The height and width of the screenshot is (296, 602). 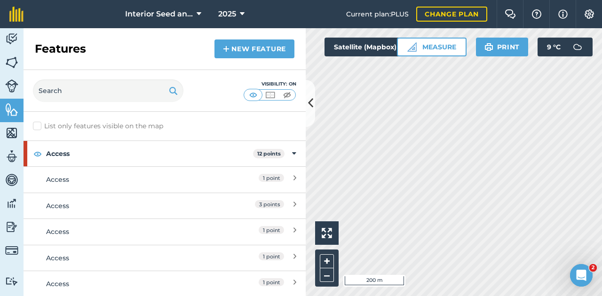 I want to click on div: Access12 points, so click(x=165, y=154).